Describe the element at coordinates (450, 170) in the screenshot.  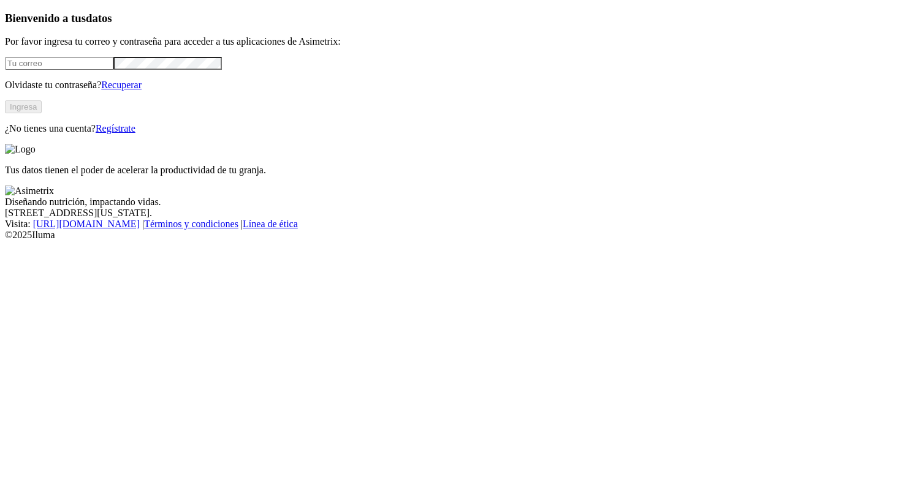
I see `p: Tus datos tienen el poder de acelerar la productividad de tu granja.` at that location.